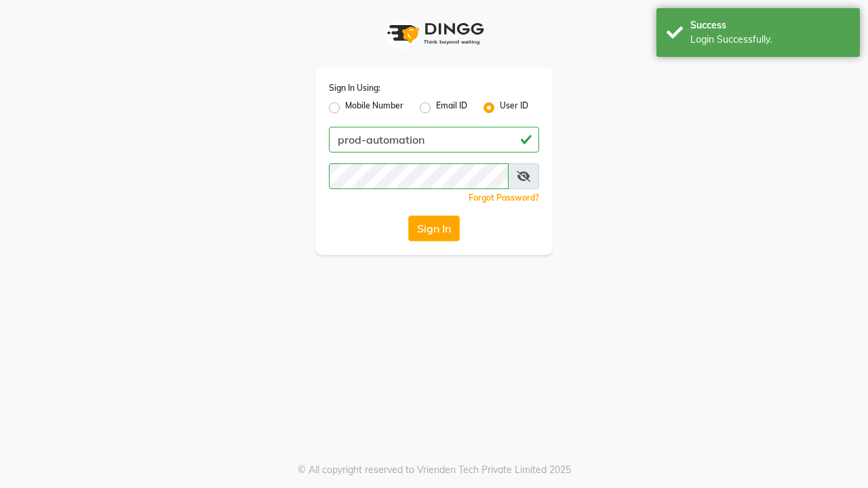  What do you see at coordinates (770, 25) in the screenshot?
I see `div: Success` at bounding box center [770, 25].